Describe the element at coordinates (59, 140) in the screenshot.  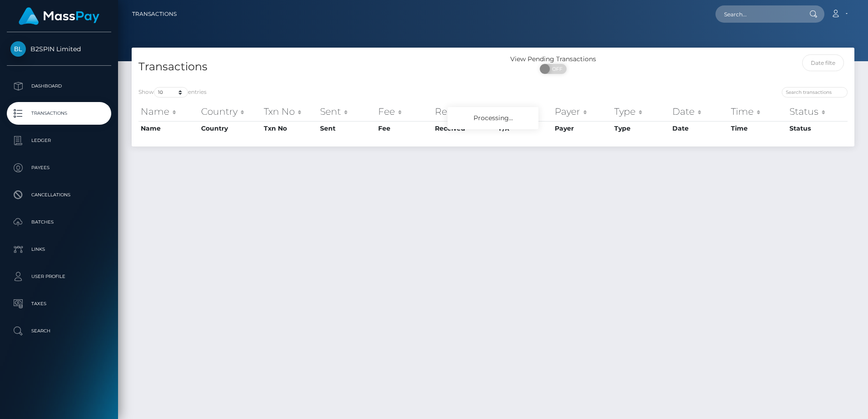
I see `a: Ledger` at that location.